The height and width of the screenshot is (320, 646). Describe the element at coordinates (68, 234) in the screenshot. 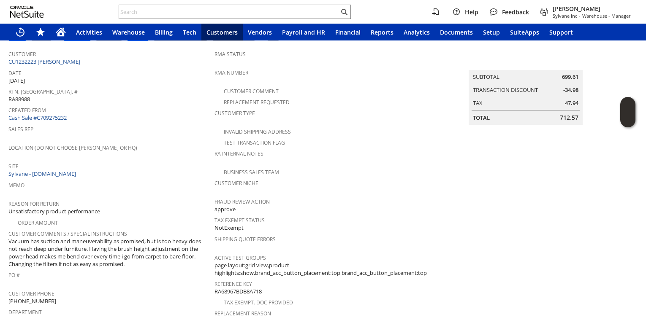

I see `a: Customer Comments / Special Instructions` at that location.